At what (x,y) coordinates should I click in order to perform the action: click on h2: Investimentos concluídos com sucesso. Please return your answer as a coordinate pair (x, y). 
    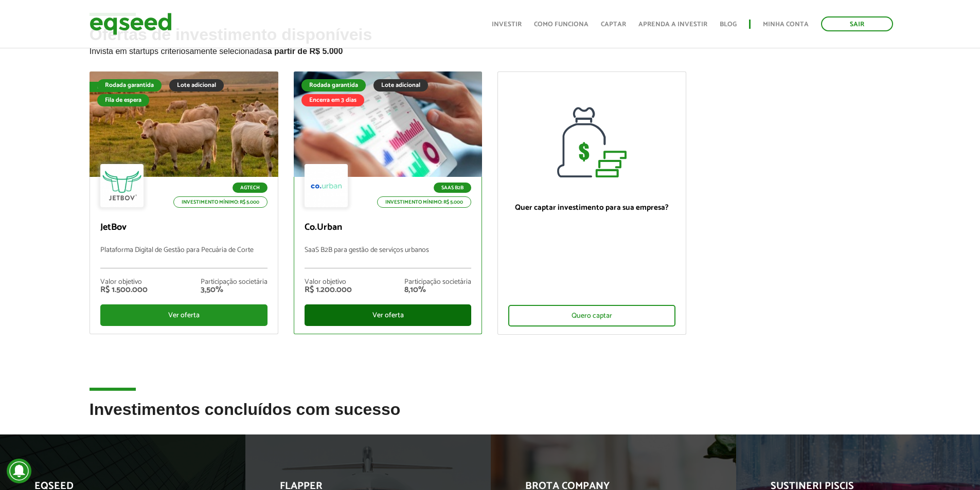
    Looking at the image, I should click on (490, 417).